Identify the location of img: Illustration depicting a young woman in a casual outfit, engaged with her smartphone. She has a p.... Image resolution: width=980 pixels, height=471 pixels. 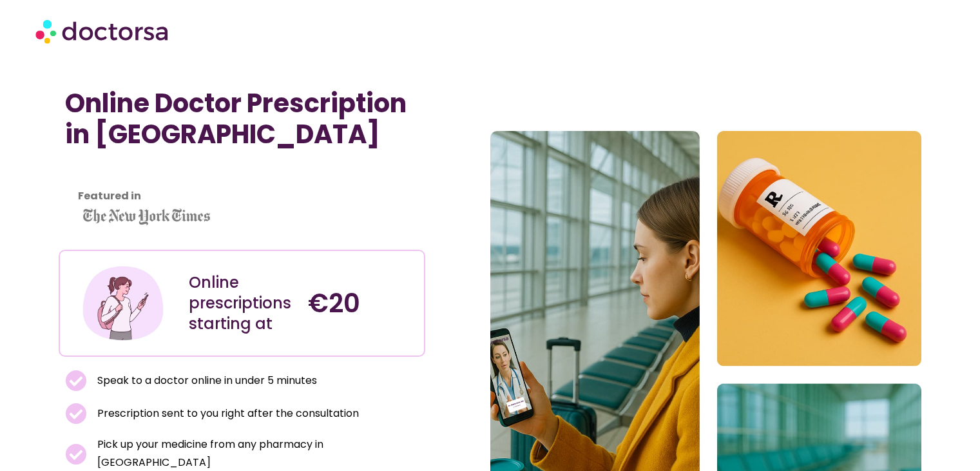
(123, 303).